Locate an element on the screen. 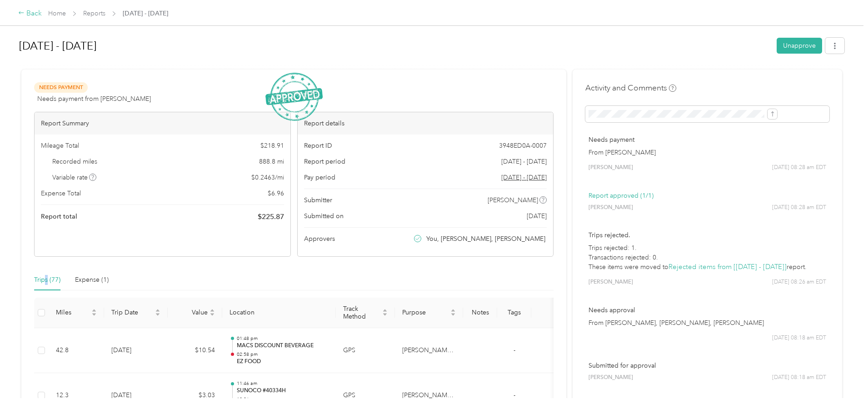  span: $ 6.96 is located at coordinates (276, 193).